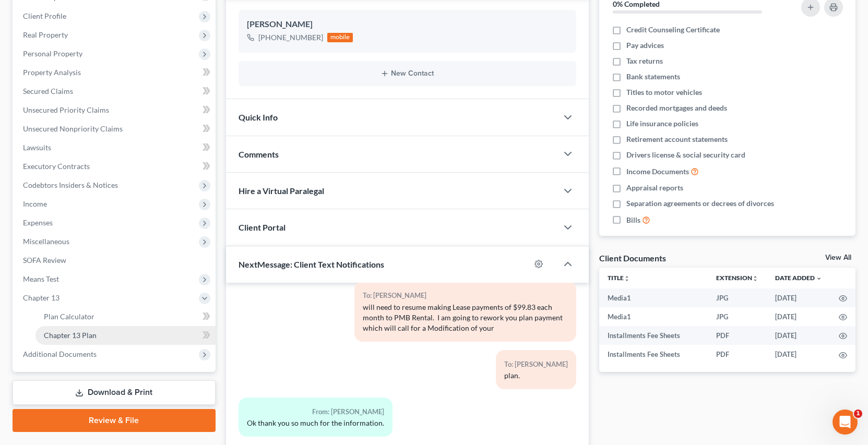  What do you see at coordinates (70, 336) in the screenshot?
I see `span: Chapter 13 Plan` at bounding box center [70, 336].